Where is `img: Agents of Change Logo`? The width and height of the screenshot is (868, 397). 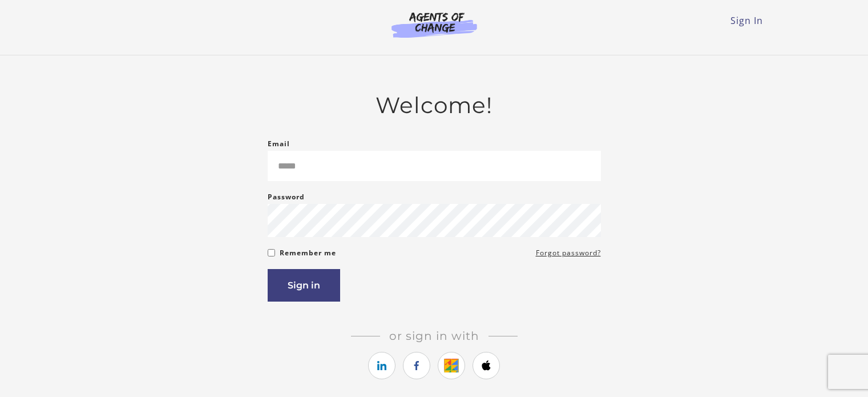
img: Agents of Change Logo is located at coordinates (434, 25).